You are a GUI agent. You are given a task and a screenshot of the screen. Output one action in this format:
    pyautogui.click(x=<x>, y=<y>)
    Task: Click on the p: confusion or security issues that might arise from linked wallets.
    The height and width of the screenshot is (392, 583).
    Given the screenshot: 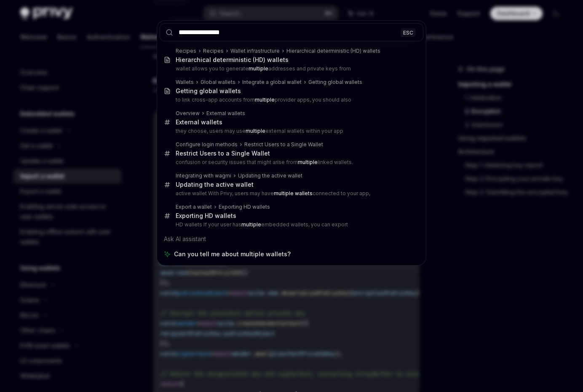 What is the action you would take?
    pyautogui.click(x=291, y=162)
    